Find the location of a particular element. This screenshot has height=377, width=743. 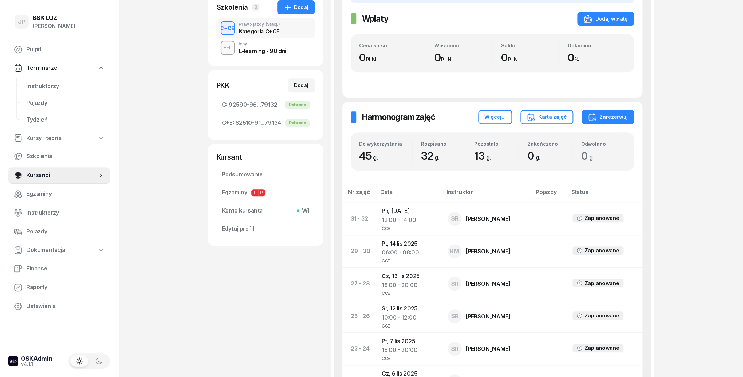

div: E-L is located at coordinates (228, 47).